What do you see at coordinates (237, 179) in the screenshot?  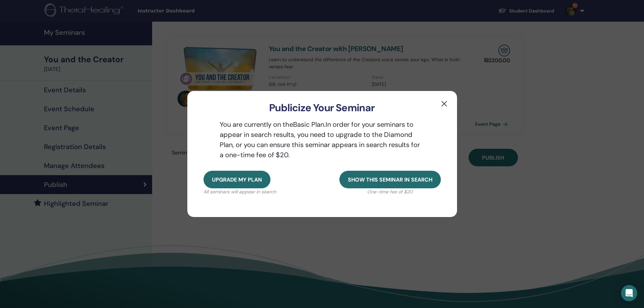 I see `span: Upgrade my plan` at bounding box center [237, 179].